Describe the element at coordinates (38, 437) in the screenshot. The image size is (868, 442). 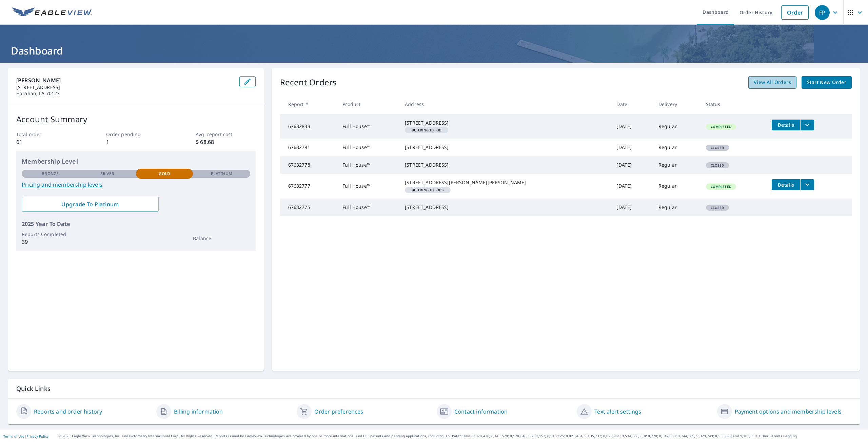
I see `a: Privacy Policy` at that location.